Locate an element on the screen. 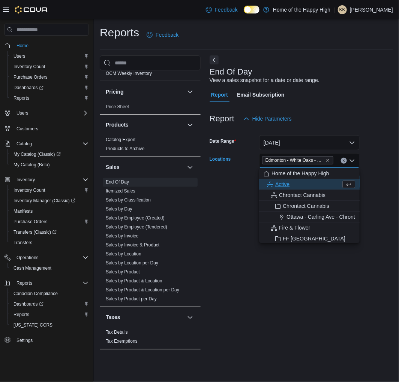 This screenshot has width=399, height=382. button: Sales is located at coordinates (190, 167).